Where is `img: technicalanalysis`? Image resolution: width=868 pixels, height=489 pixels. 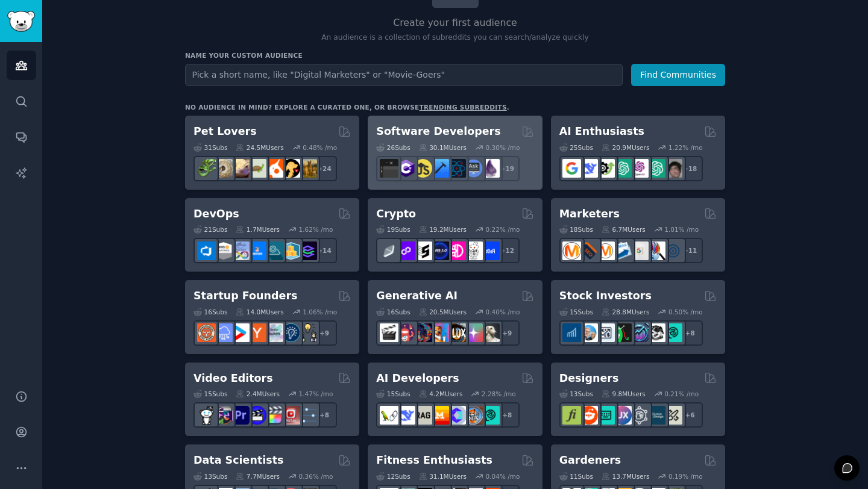
img: technicalanalysis is located at coordinates (673, 332).